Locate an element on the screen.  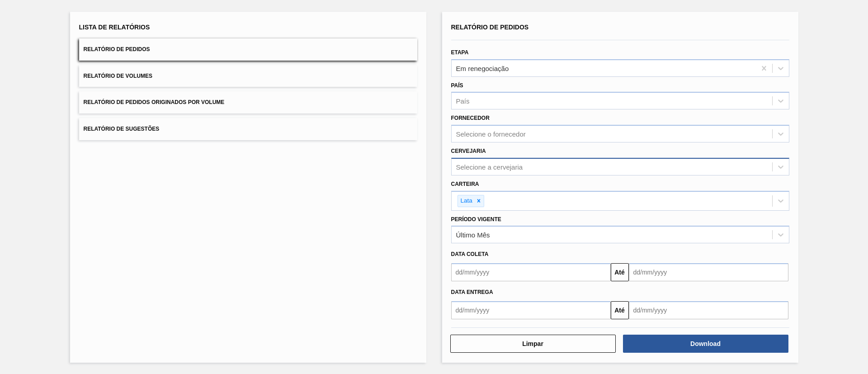
label: País is located at coordinates (457, 86).